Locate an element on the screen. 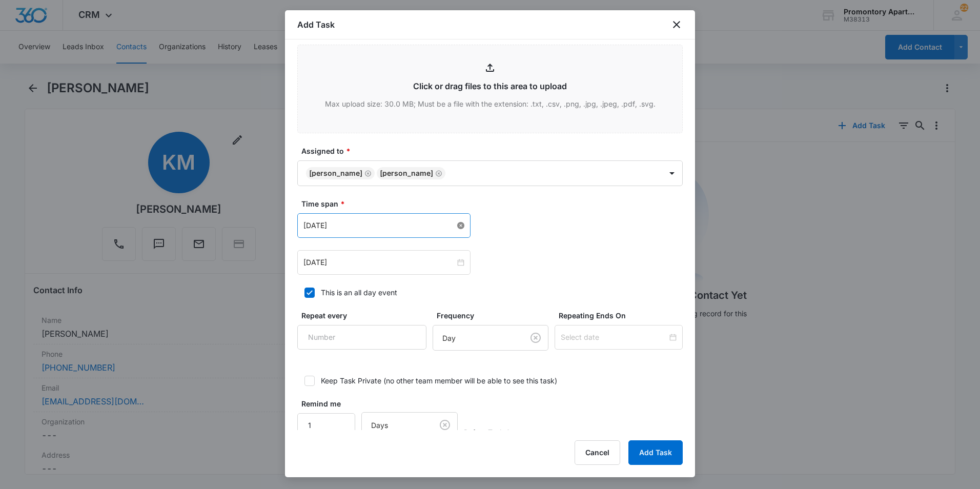 Image resolution: width=980 pixels, height=489 pixels. label: Assigned to is located at coordinates (494, 150).